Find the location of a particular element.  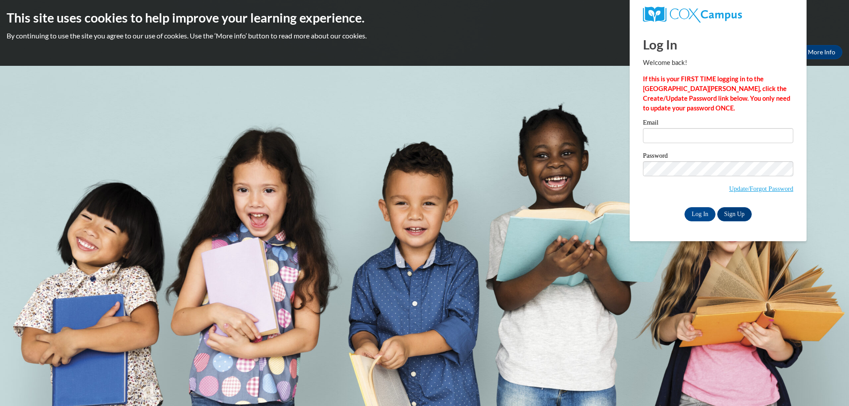

a: Update/Forgot Password is located at coordinates (761, 189).